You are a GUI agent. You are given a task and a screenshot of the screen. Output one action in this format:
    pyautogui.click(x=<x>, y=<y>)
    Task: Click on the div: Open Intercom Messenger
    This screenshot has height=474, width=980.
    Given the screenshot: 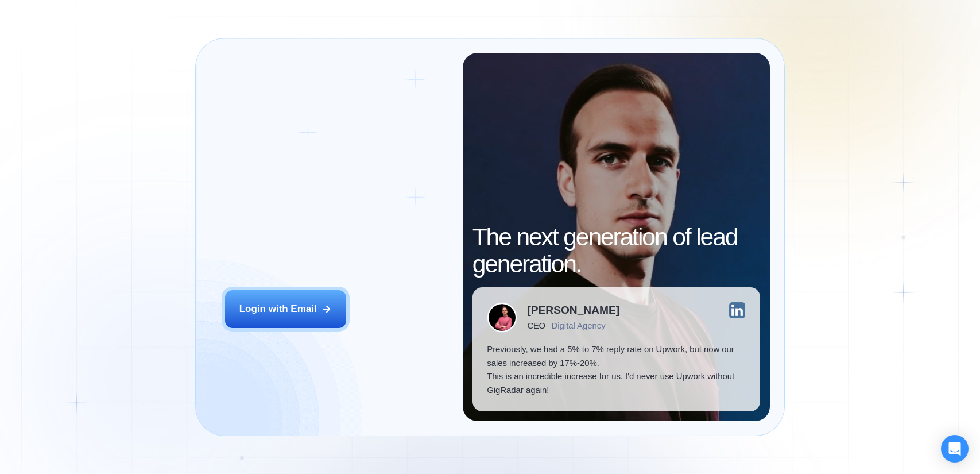 What is the action you would take?
    pyautogui.click(x=955, y=449)
    